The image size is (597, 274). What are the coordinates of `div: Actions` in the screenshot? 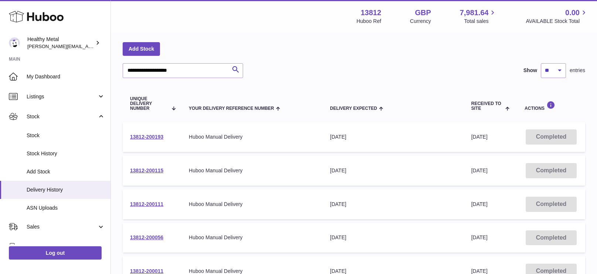 It's located at (551, 106).